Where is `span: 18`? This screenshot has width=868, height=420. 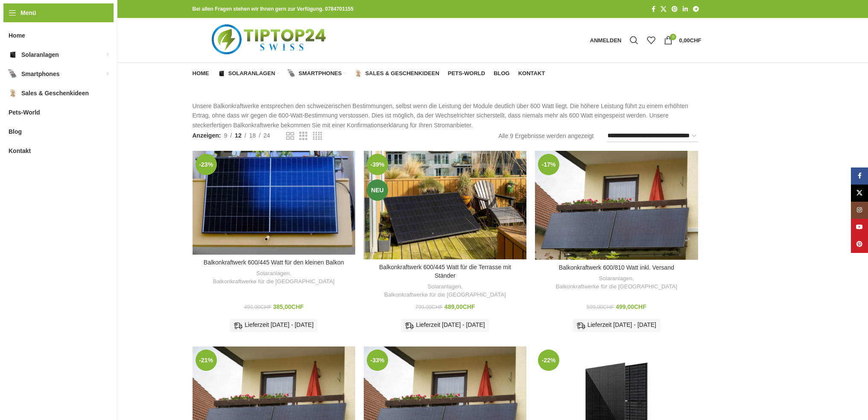
span: 18 is located at coordinates (253, 135).